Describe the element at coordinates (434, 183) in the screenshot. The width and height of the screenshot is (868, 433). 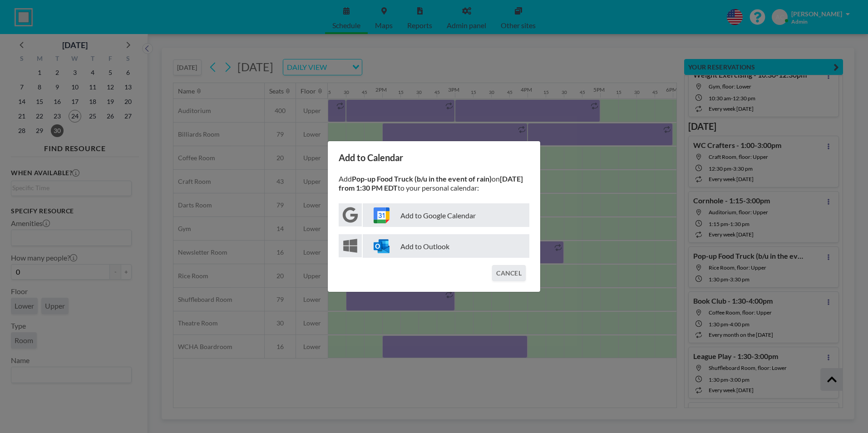
I see `p: Add on to your personal calendar:` at that location.